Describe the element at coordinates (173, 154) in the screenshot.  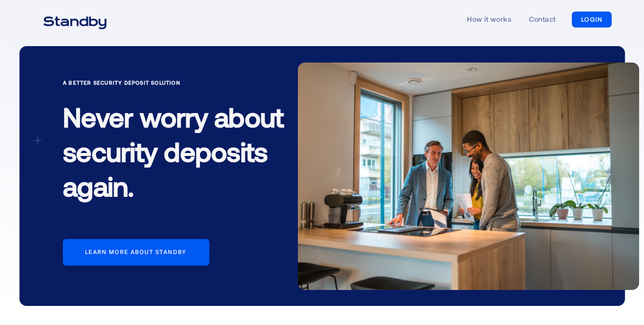
I see `h1: Never worry about security deposits again.` at that location.